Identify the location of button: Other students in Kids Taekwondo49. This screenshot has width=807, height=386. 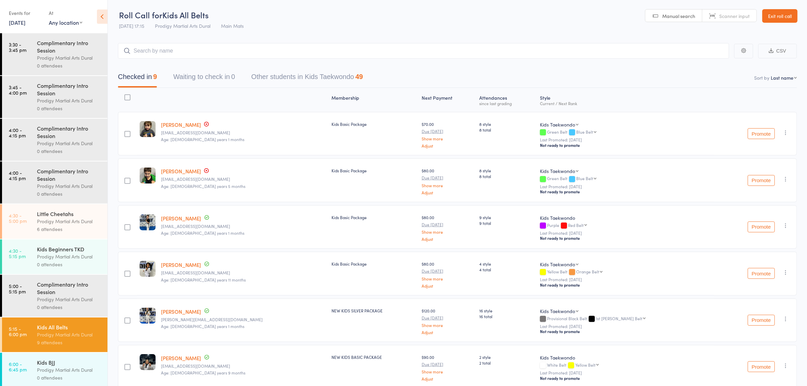
(307, 78).